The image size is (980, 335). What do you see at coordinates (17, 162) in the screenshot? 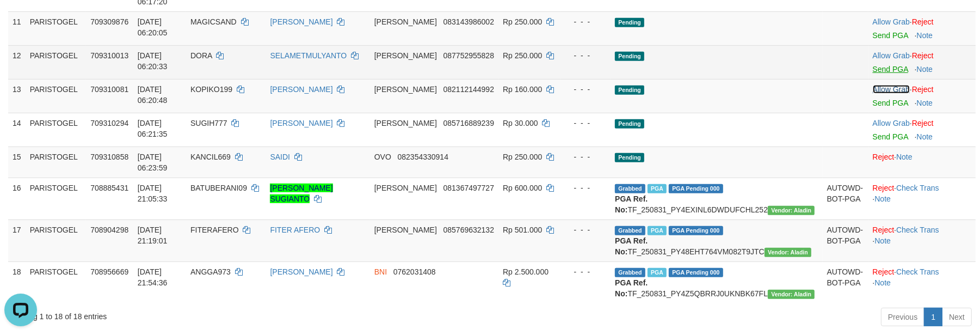
I see `td: 15` at bounding box center [17, 162].